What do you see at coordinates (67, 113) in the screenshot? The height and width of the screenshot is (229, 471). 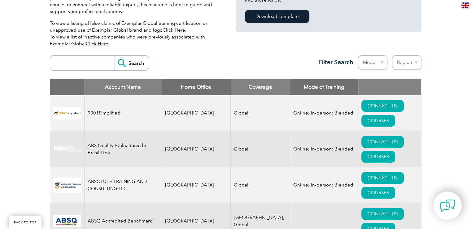 I see `img: 37c9c059-616f-eb11-a812-002248153038-logo.png` at bounding box center [67, 113].